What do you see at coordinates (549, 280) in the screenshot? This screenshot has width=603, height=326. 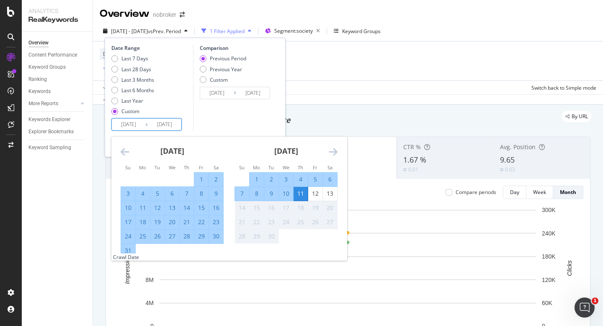 I see `text: 120K` at bounding box center [549, 280].